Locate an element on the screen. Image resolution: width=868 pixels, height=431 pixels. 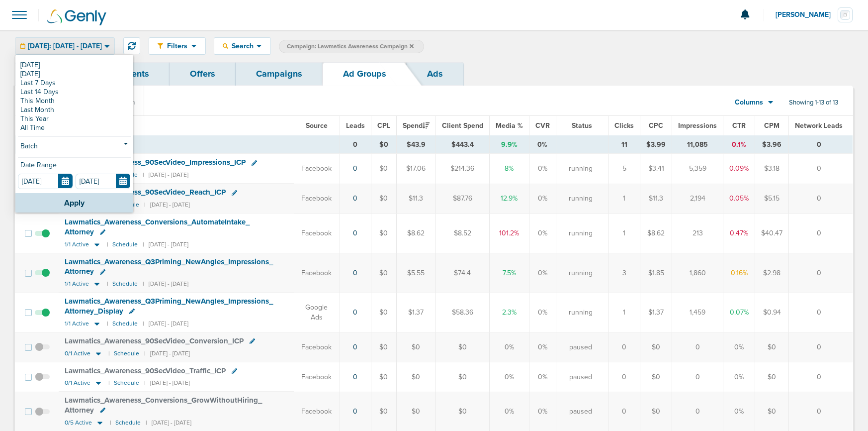
a: This Month is located at coordinates (74, 101).